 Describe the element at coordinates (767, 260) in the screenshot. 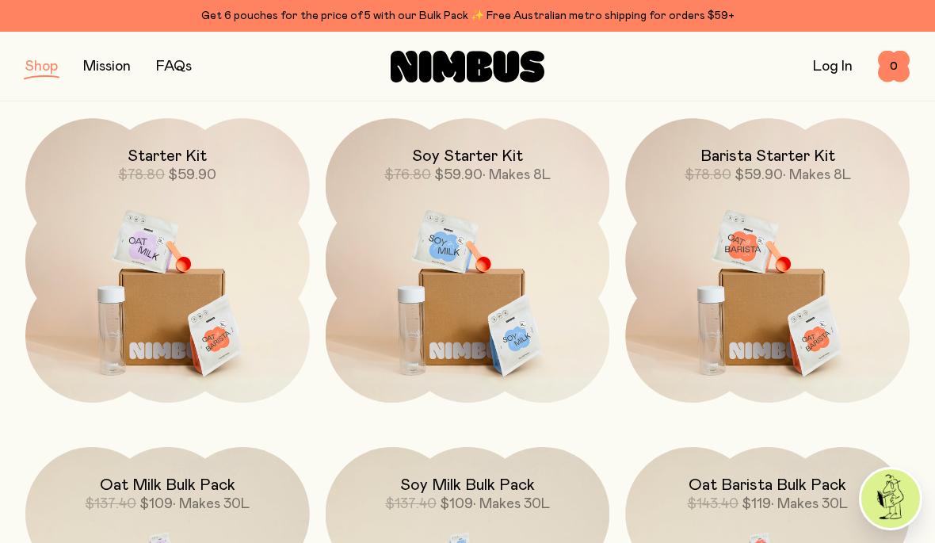

I see `a: Barista Starter Kit$78.80$59.90• Makes 8L` at that location.